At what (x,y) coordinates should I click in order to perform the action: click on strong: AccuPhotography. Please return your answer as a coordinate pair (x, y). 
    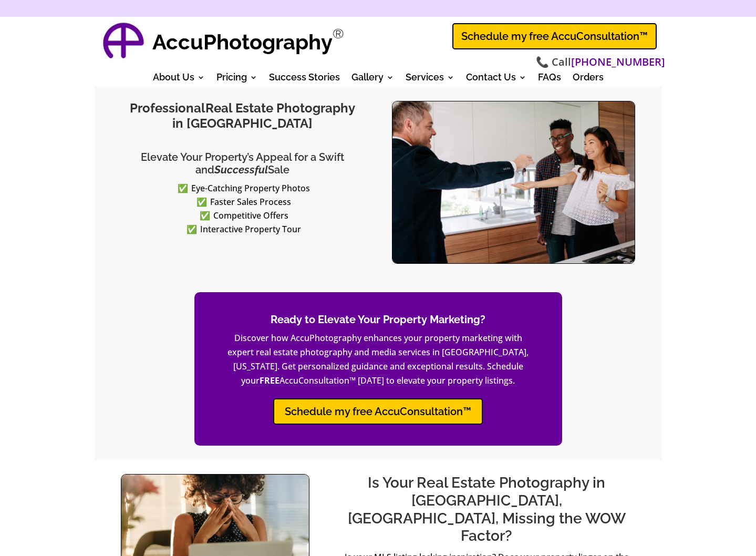
    Looking at the image, I should click on (242, 42).